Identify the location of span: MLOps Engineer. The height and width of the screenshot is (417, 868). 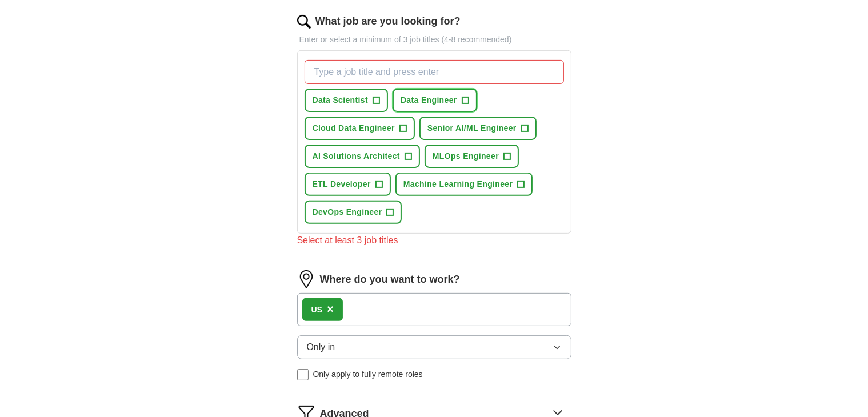
(465, 156).